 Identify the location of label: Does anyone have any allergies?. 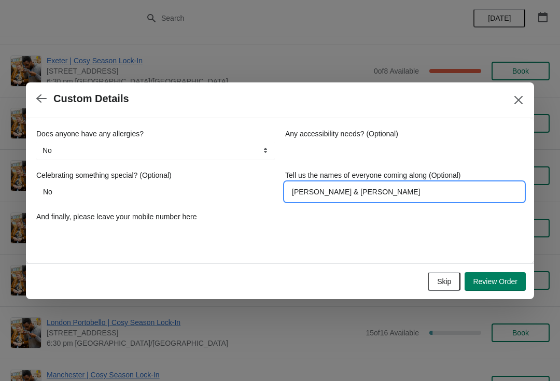
(90, 134).